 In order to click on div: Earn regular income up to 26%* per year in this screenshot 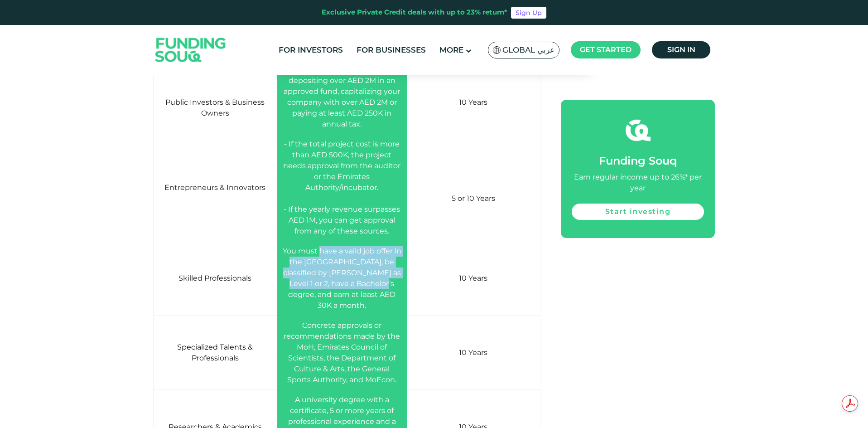, I will do `click(638, 183)`.